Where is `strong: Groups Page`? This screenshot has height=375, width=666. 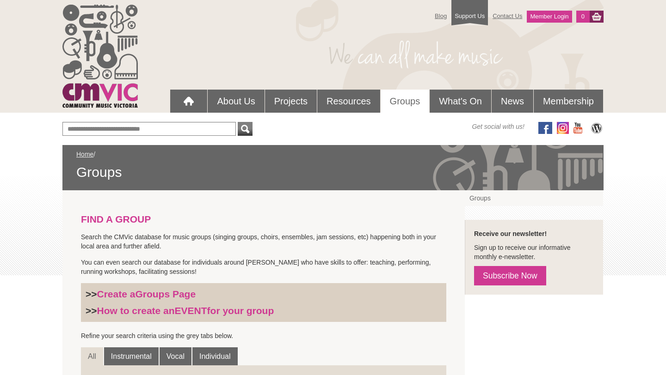 strong: Groups Page is located at coordinates (165, 294).